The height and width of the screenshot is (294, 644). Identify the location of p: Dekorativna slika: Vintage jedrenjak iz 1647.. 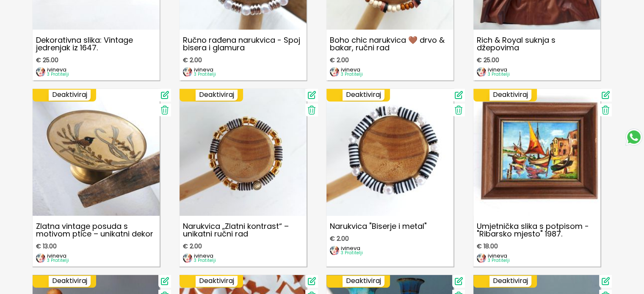
(96, 44).